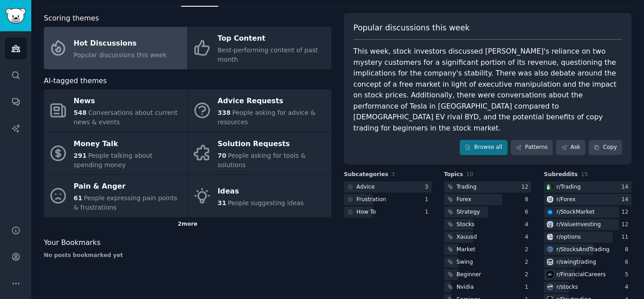 The image size is (644, 299). What do you see at coordinates (470, 174) in the screenshot?
I see `span: 10` at bounding box center [470, 174].